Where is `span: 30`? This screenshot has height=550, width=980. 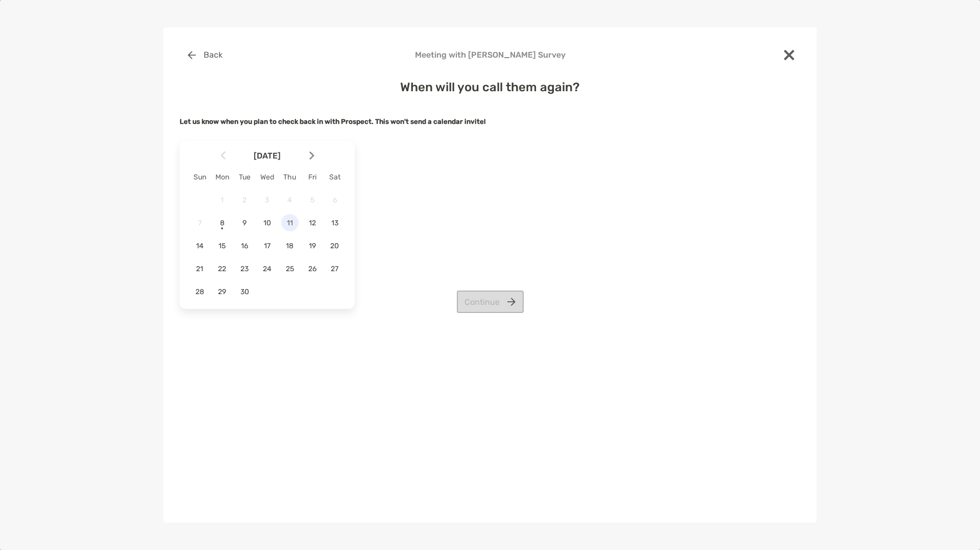 span: 30 is located at coordinates (245, 292).